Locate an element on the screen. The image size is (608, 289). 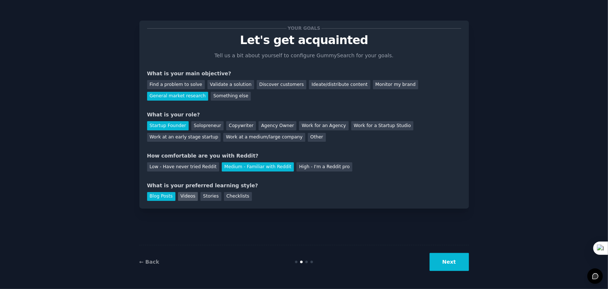
div: Find a problem to solve is located at coordinates (176, 85).